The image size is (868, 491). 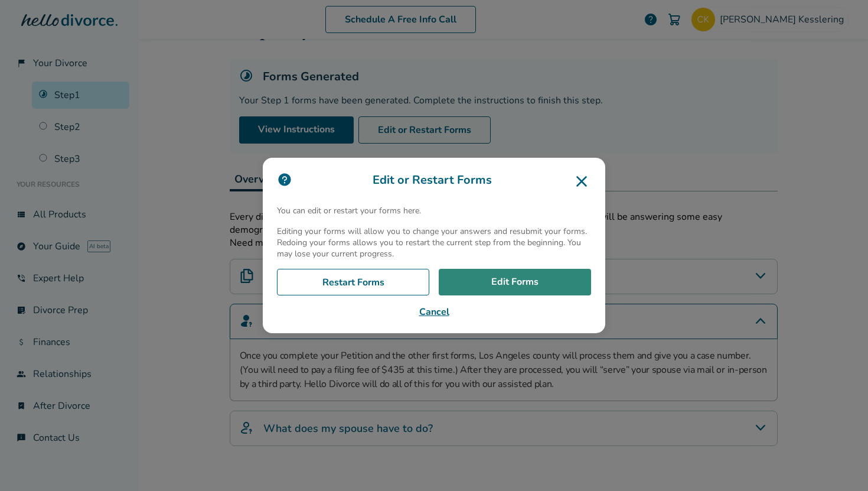 I want to click on button: Cancel, so click(x=434, y=312).